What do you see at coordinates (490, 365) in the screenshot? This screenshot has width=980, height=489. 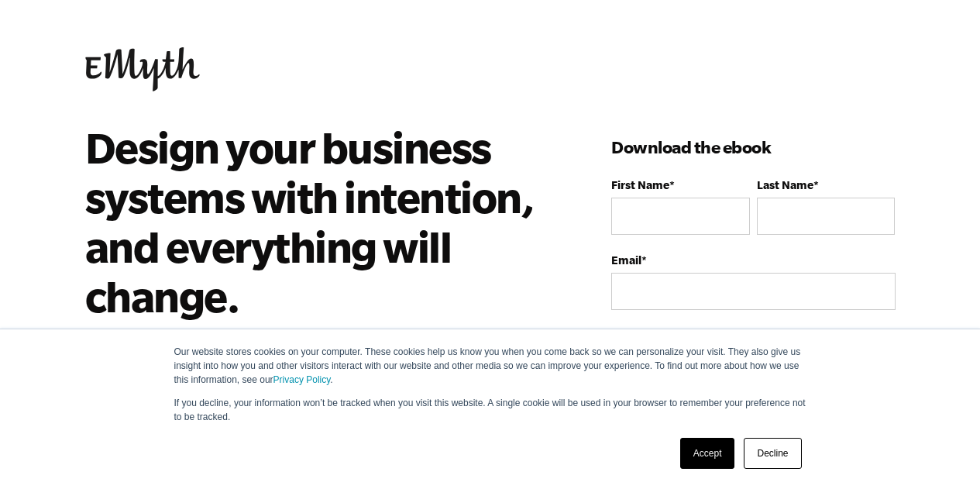 I see `p: Our website stores cookies on your computer. These cookies help us know you when you come back so...` at bounding box center [490, 365].